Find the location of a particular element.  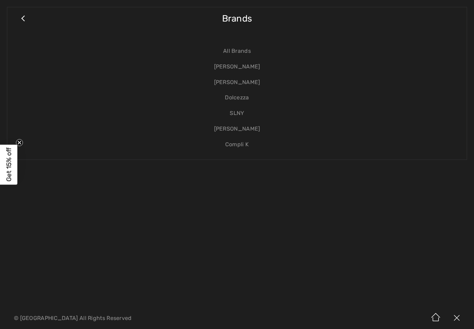

a: SLNY is located at coordinates (237, 113).